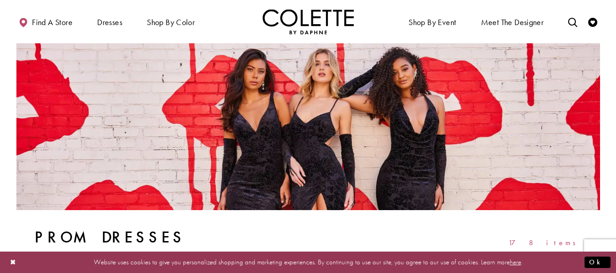  I want to click on a: Meet the designer, so click(513, 21).